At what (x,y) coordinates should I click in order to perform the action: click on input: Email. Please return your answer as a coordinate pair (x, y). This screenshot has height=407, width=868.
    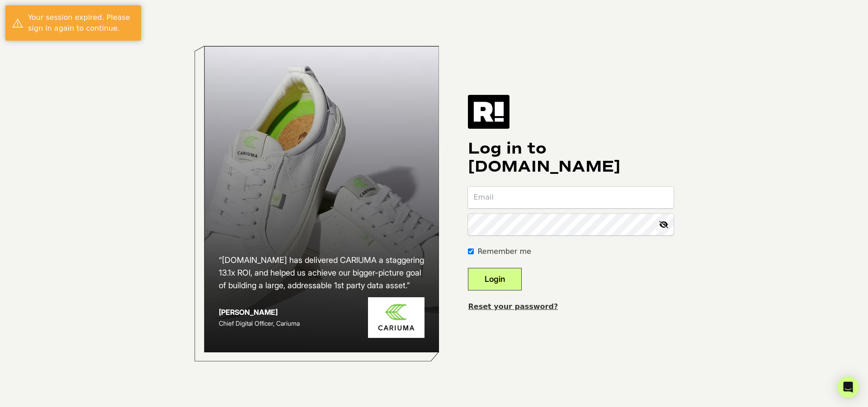
    Looking at the image, I should click on (571, 197).